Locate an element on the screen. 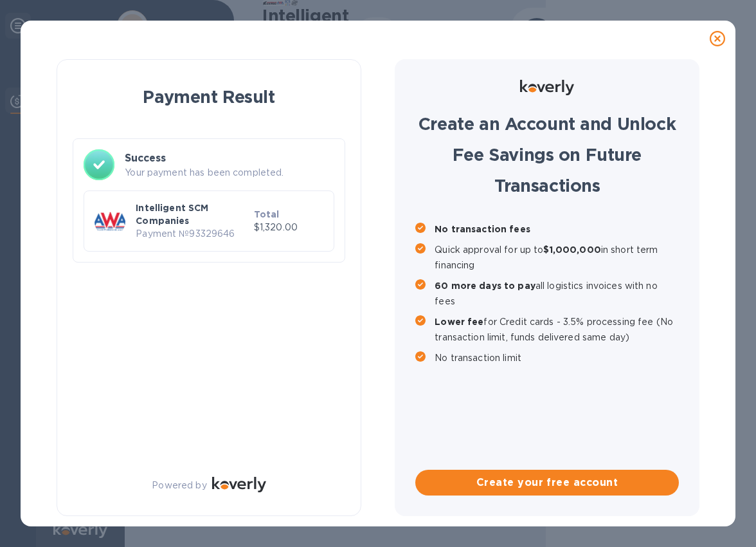  button: Create your free account is located at coordinates (547, 482).